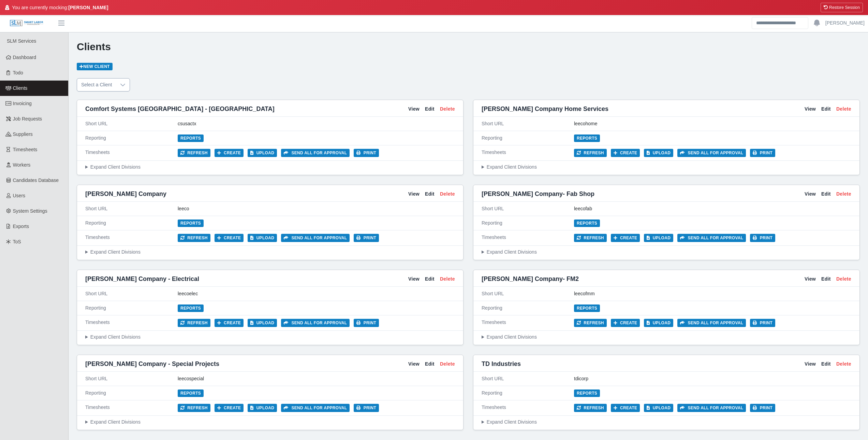 The image size is (868, 440). I want to click on div: leecofmm, so click(712, 294).